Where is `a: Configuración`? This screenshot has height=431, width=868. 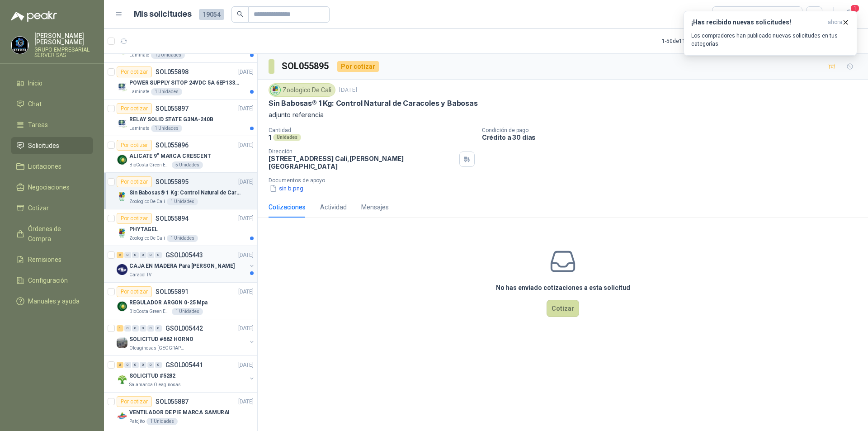
a: Configuración is located at coordinates (52, 280).